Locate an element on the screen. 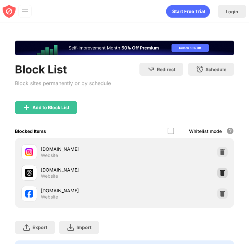 This screenshot has width=249, height=244. div: Block sites permanently or by schedule is located at coordinates (63, 83).